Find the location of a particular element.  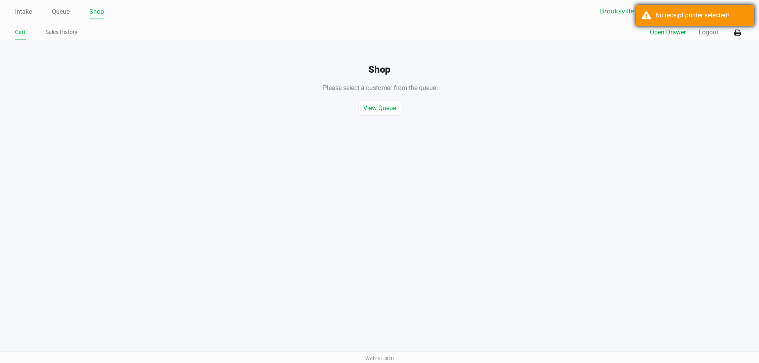

a: Sales History is located at coordinates (61, 32).